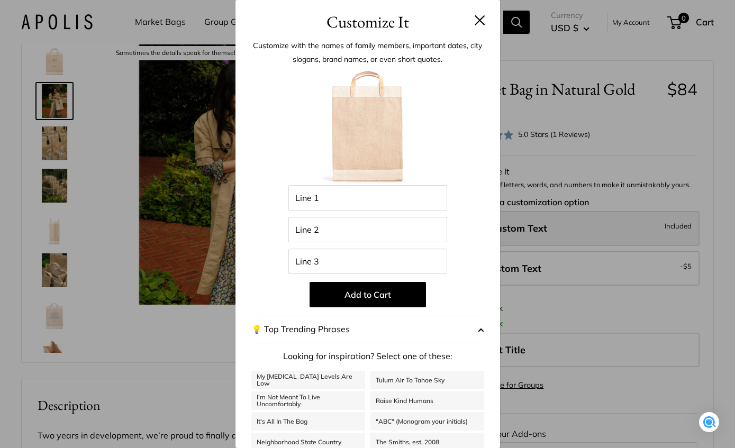 This screenshot has width=735, height=448. What do you see at coordinates (368, 52) in the screenshot?
I see `p: Customize with the names of family members, important dates, city slogans, brand names, or even s...` at bounding box center [368, 52].